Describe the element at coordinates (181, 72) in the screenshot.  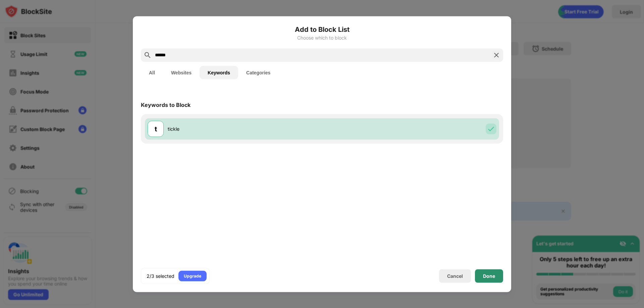
I see `button: Websites` at that location.